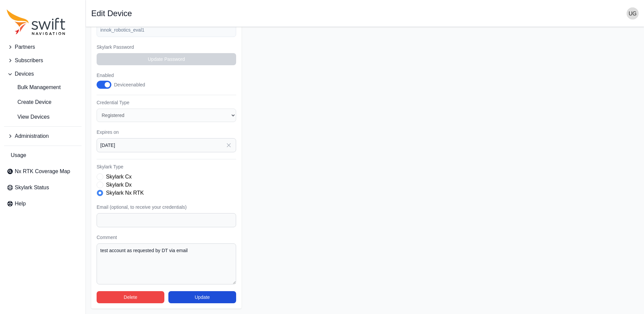 The image size is (644, 314). What do you see at coordinates (119, 177) in the screenshot?
I see `label: Skylark Cx` at bounding box center [119, 177].